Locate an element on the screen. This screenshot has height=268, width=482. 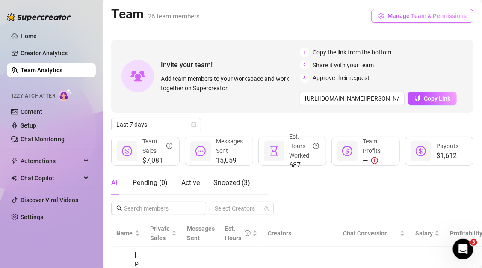
span: hourglass is located at coordinates (274, 151).